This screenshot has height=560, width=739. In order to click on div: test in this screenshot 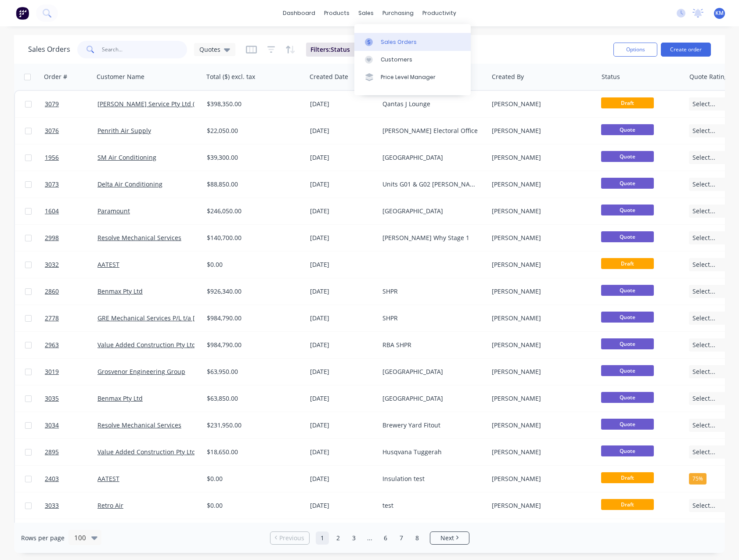, I will do `click(431, 505)`.